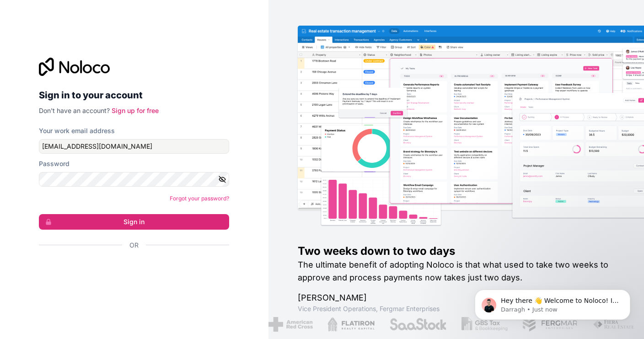  I want to click on p: Hey there 👋 Welcome to Noloco! If you have any questions, just reply to this message. [GEOGRAPHIC..., so click(99, 31).